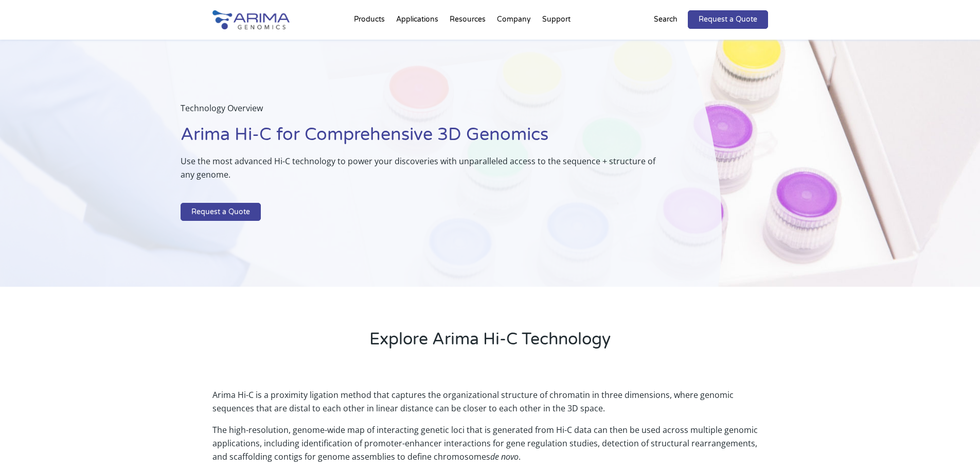  What do you see at coordinates (666, 19) in the screenshot?
I see `p: Search` at bounding box center [666, 19].